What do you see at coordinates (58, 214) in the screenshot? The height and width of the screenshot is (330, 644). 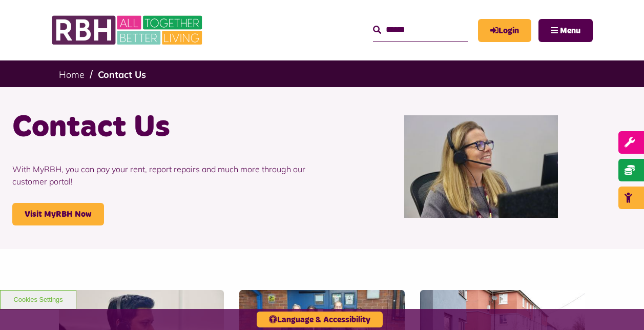 I see `a: Visit MyRBH Now` at bounding box center [58, 214].